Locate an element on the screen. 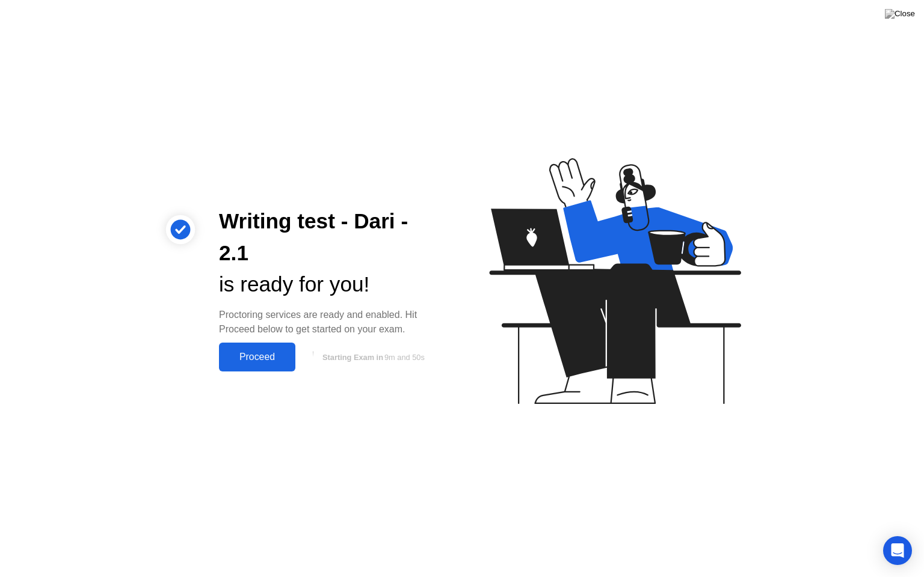 The width and height of the screenshot is (924, 577). div: Writing test - Dari - 2.1 is located at coordinates (331, 237).